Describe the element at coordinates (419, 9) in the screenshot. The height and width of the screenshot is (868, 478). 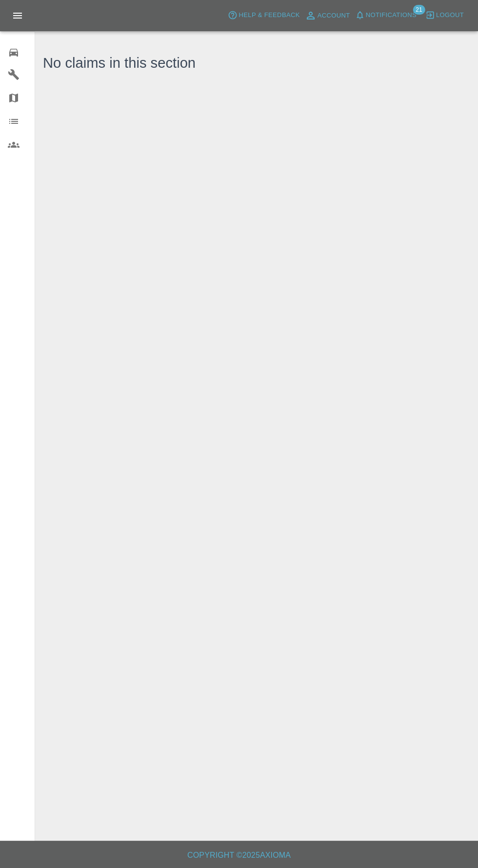
I see `span: 21` at that location.